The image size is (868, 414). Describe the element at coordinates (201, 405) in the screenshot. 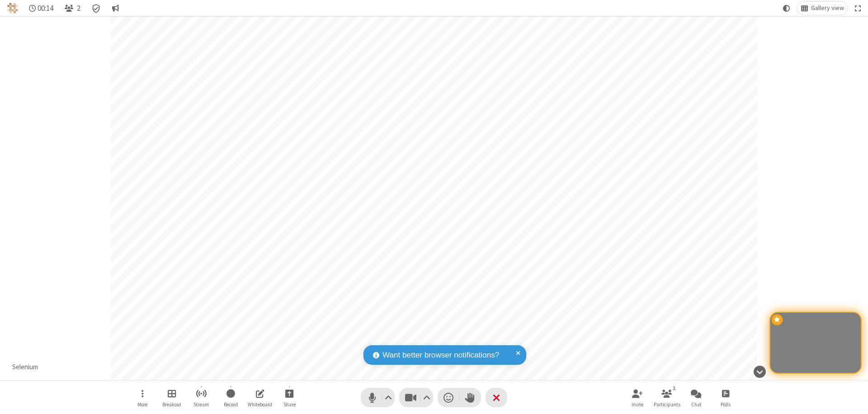

I see `span: Stream` at that location.